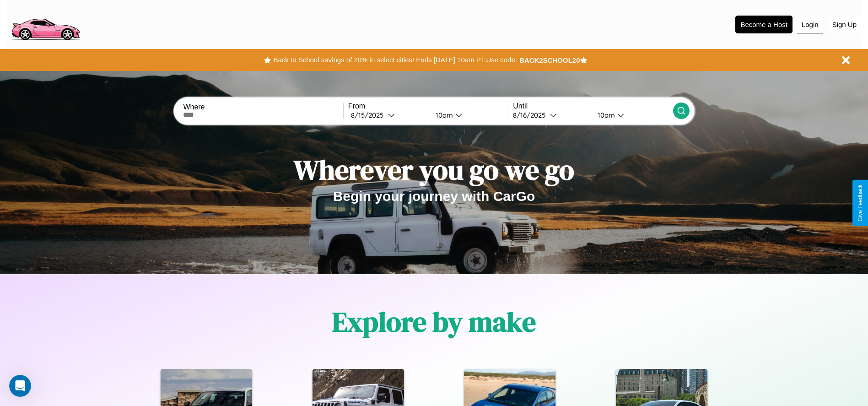 The image size is (868, 406). What do you see at coordinates (46, 23) in the screenshot?
I see `img: logo` at bounding box center [46, 23].